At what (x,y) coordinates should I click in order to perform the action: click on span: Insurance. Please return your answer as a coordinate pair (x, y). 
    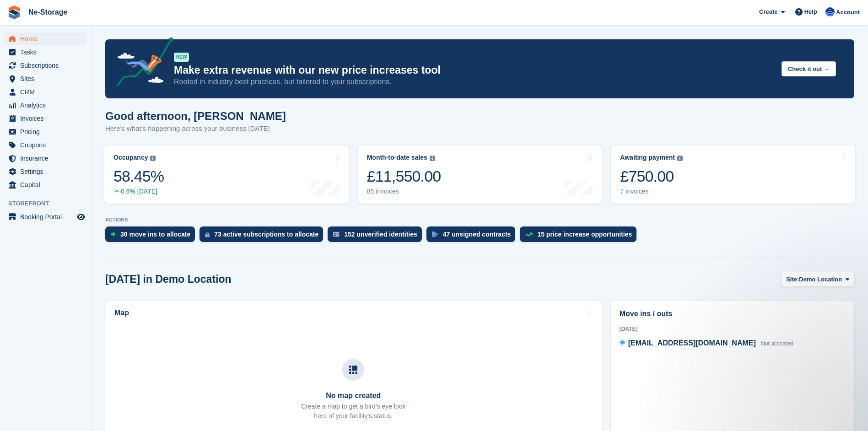
    Looking at the image, I should click on (48, 158).